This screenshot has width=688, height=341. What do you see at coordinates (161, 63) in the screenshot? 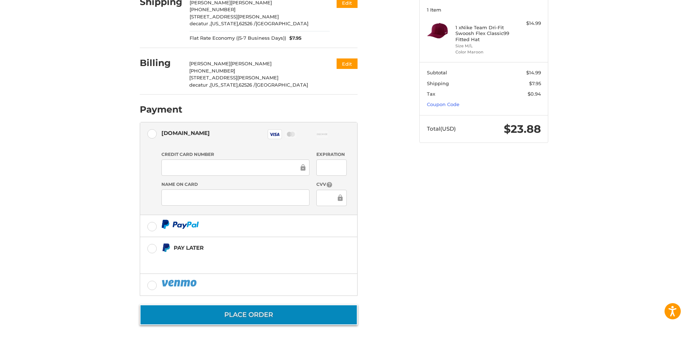
I see `h2: Billing` at bounding box center [161, 63].